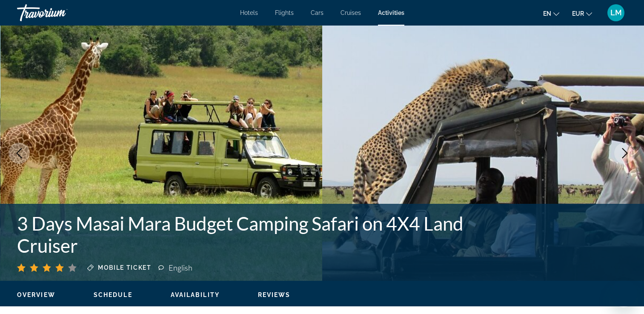  Describe the element at coordinates (113, 295) in the screenshot. I see `span: Schedule` at that location.